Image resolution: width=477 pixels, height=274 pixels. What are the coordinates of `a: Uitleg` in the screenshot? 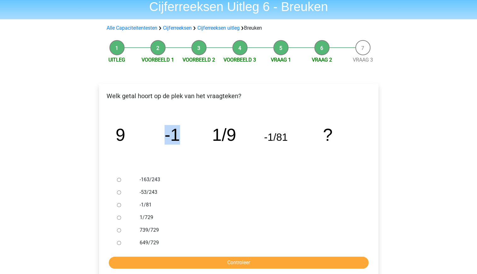 It's located at (117, 60).